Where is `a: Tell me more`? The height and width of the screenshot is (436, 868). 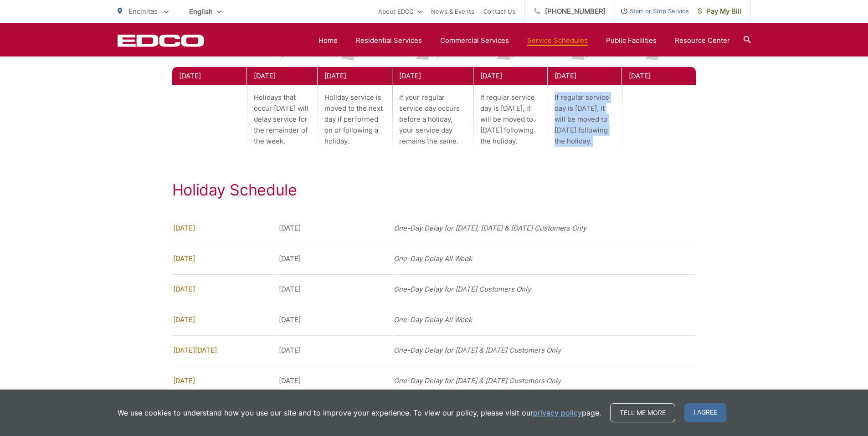
a: Tell me more is located at coordinates (642, 413).